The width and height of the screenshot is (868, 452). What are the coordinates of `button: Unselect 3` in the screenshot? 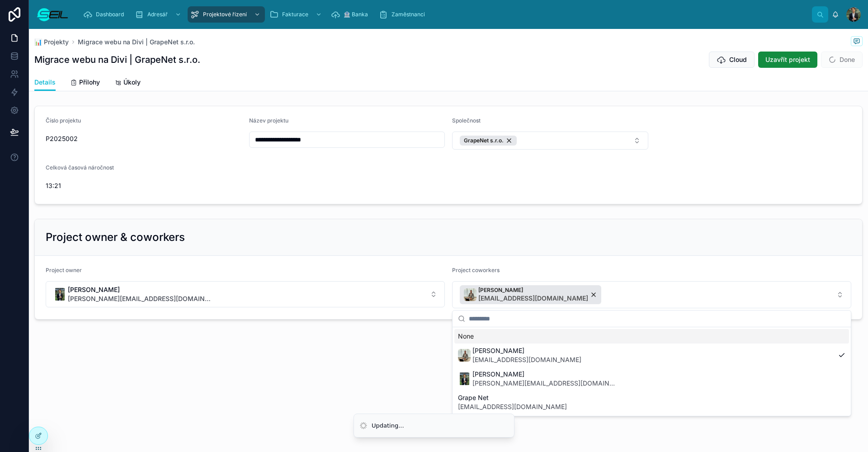 It's located at (530, 295).